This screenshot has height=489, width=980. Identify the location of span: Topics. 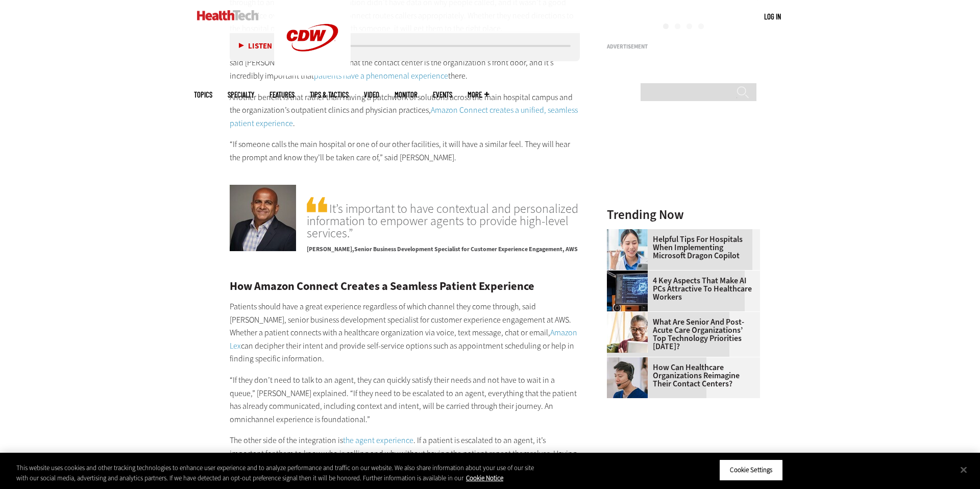
(203, 94).